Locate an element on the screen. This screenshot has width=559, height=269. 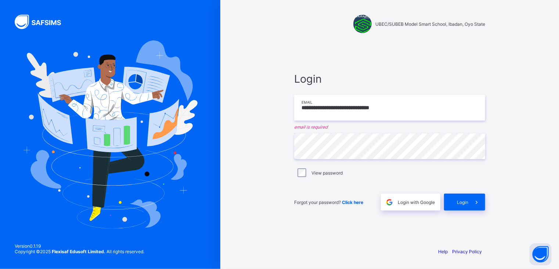
span: Login with Google is located at coordinates (416, 202).